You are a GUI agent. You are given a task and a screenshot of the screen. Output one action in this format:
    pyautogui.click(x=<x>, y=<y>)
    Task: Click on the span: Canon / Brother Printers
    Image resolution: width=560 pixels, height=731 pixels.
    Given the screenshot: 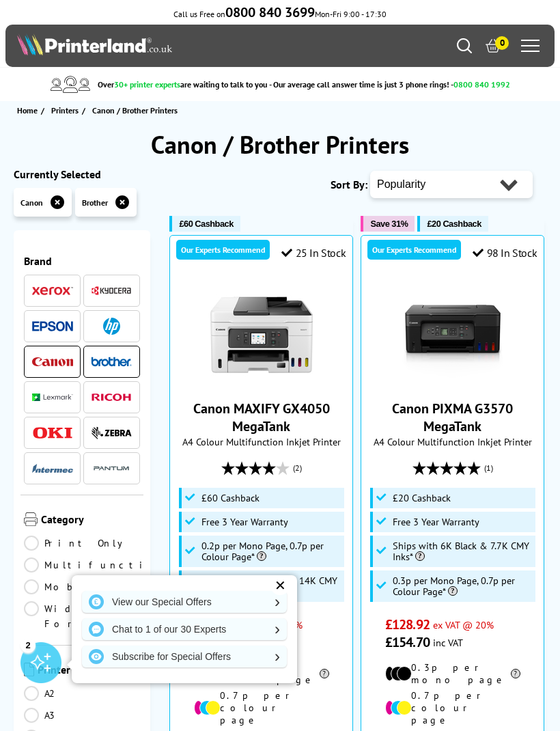 What is the action you would take?
    pyautogui.click(x=134, y=110)
    